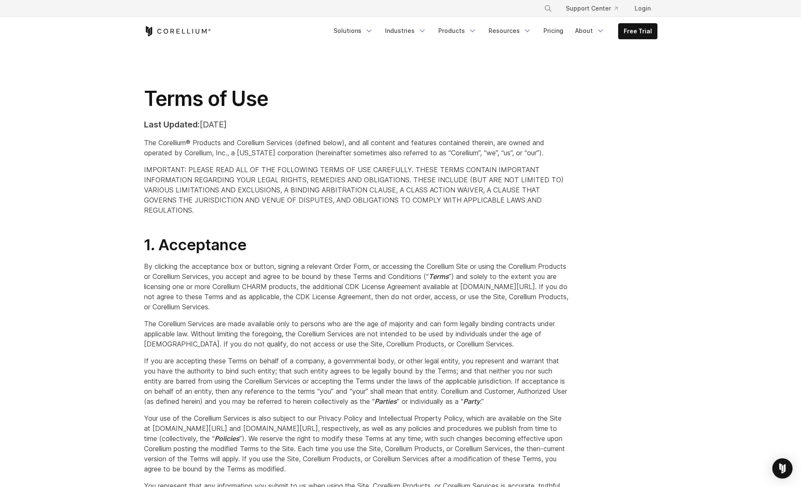 The image size is (801, 487). I want to click on a: Products, so click(457, 31).